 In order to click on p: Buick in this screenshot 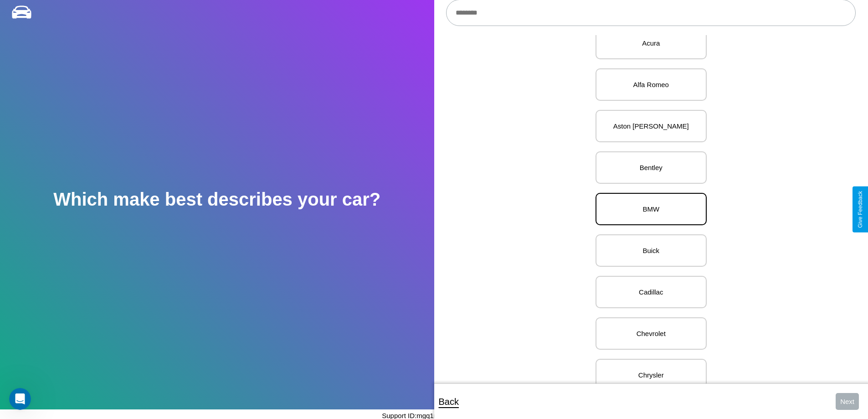, I will do `click(651, 251)`.